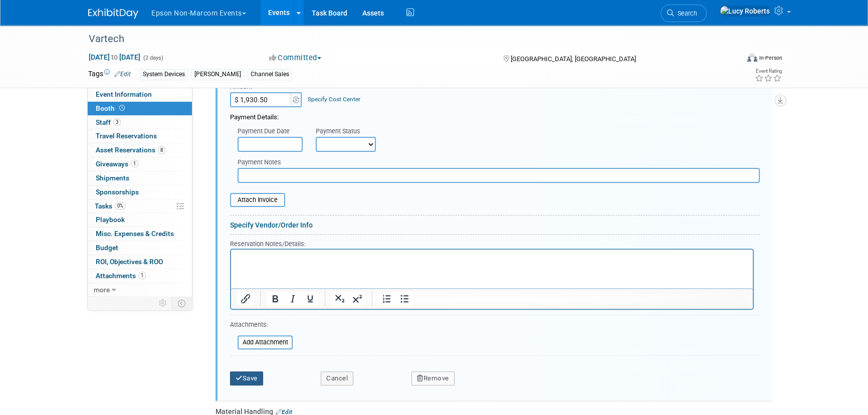 Image resolution: width=868 pixels, height=415 pixels. I want to click on body: Rich Text Area. Press ALT-0 for help., so click(261, 9).